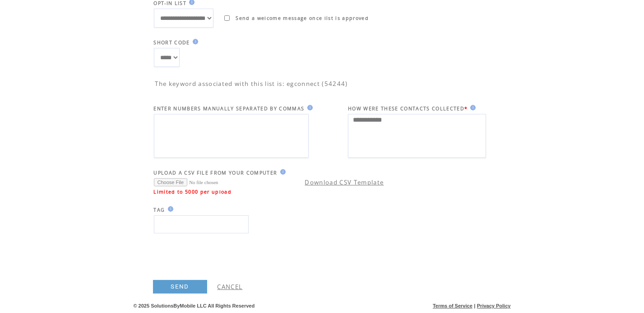 Image resolution: width=644 pixels, height=313 pixels. Describe the element at coordinates (194, 305) in the screenshot. I see `span: © 2025 SolutionsByMobile LLC All Rights Reserved` at that location.